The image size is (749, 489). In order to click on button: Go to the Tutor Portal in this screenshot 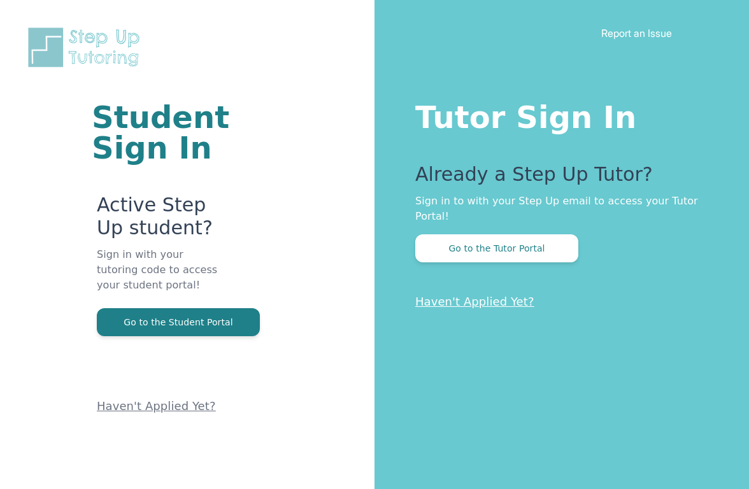, I will do `click(497, 248)`.